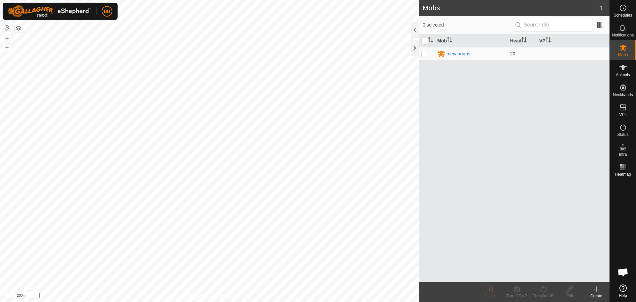 The image size is (636, 302). Describe the element at coordinates (623, 15) in the screenshot. I see `span: Schedules` at that location.